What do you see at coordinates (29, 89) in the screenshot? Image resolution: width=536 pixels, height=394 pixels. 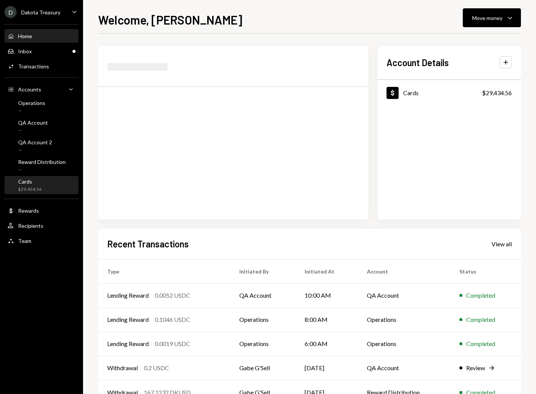 I see `div: Accounts` at bounding box center [29, 89].